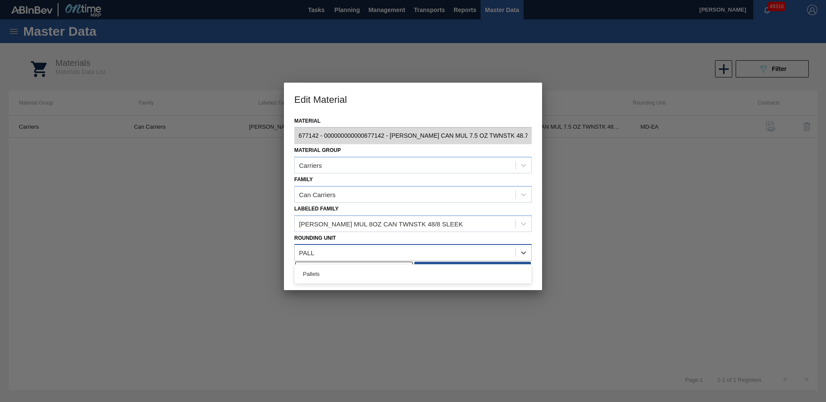 The width and height of the screenshot is (826, 402). I want to click on button: Cancel, so click(354, 270).